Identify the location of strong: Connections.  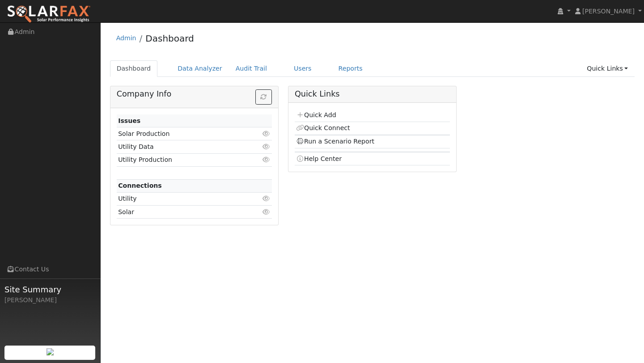
(140, 186).